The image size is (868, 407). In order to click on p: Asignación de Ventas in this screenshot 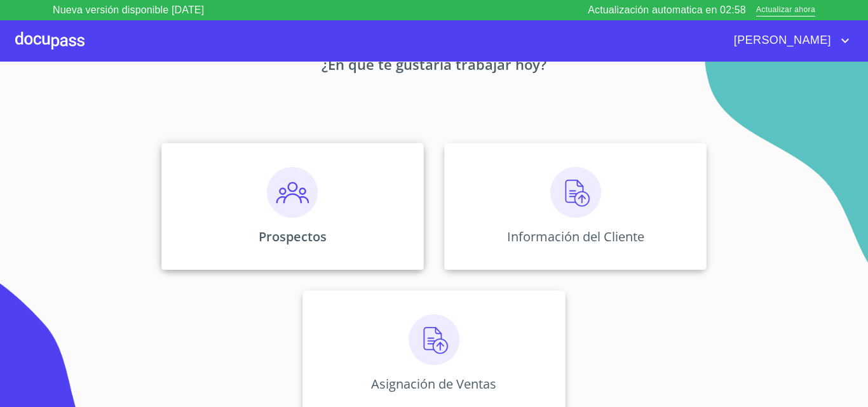, I will do `click(433, 384)`.